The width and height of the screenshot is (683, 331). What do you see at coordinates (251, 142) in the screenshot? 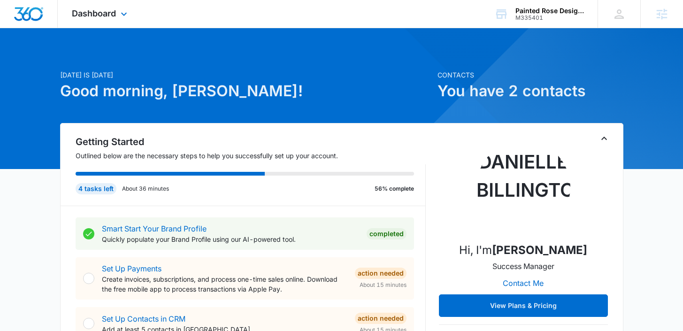
I see `h2: Getting Started` at bounding box center [251, 142].